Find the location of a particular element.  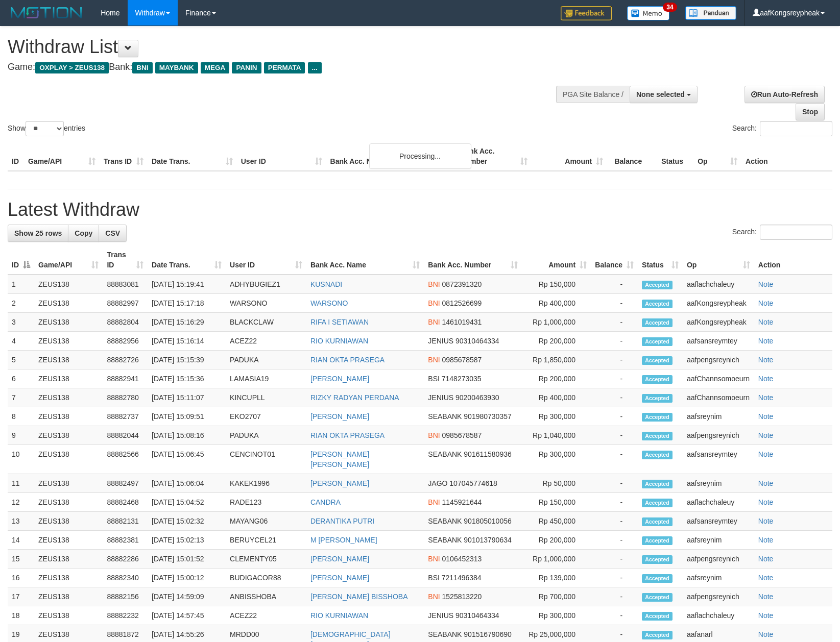

th: Amount: activate to sort column ascending is located at coordinates (556, 260).